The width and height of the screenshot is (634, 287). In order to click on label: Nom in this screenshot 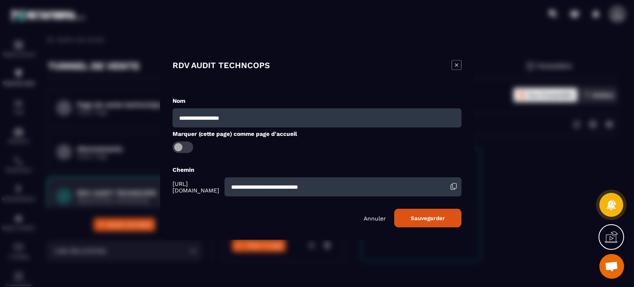, I will do `click(179, 100)`.